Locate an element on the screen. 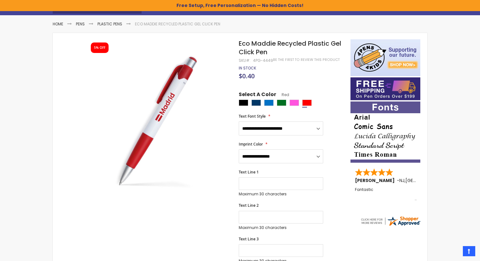 Image resolution: width=480 pixels, height=261 pixels. div: Blue Light is located at coordinates (269, 103).